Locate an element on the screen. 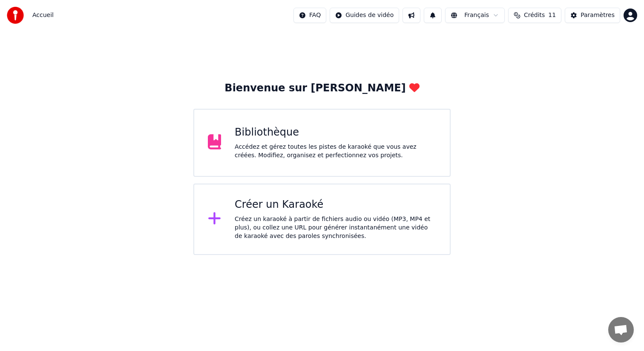 The width and height of the screenshot is (644, 351). img: youka is located at coordinates (15, 15).